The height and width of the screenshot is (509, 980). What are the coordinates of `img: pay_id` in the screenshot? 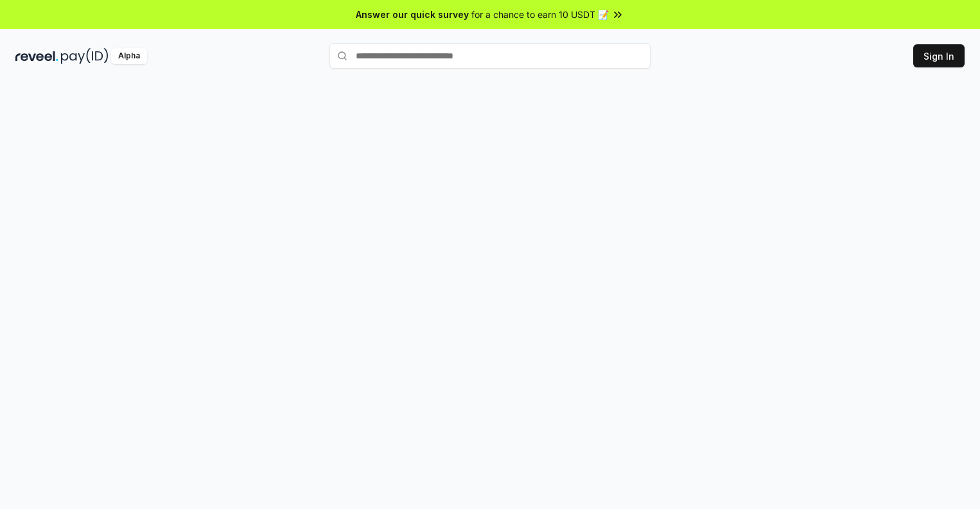 It's located at (85, 56).